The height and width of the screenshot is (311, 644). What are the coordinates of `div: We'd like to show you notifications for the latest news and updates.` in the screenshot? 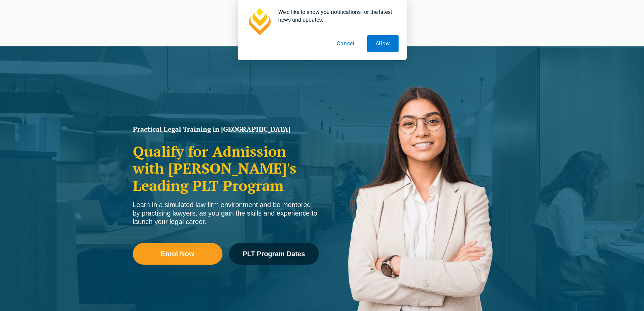 It's located at (336, 16).